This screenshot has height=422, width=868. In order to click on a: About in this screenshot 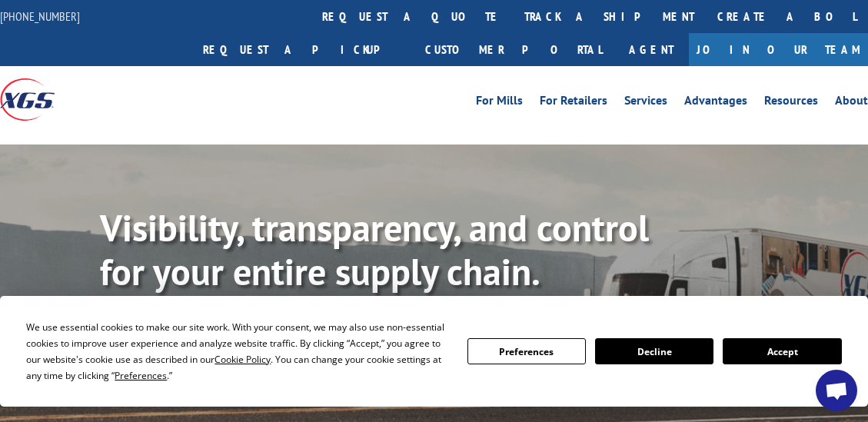, I will do `click(851, 103)`.